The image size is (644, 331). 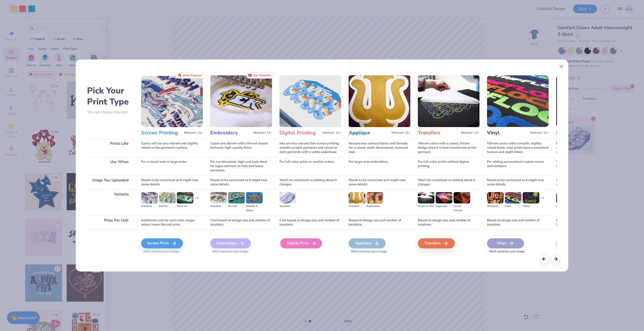 I want to click on div: + 1, so click(x=542, y=200).